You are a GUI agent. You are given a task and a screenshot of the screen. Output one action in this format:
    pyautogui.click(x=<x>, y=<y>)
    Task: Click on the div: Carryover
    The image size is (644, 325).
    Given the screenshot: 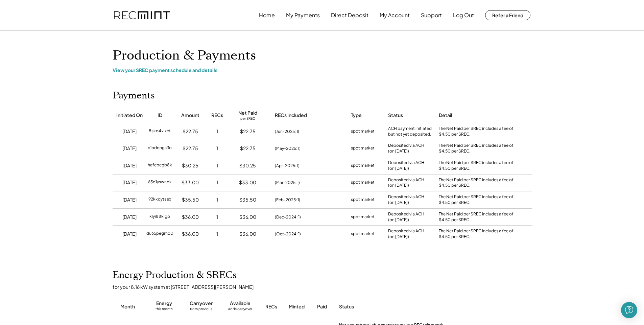 What is the action you would take?
    pyautogui.click(x=201, y=304)
    